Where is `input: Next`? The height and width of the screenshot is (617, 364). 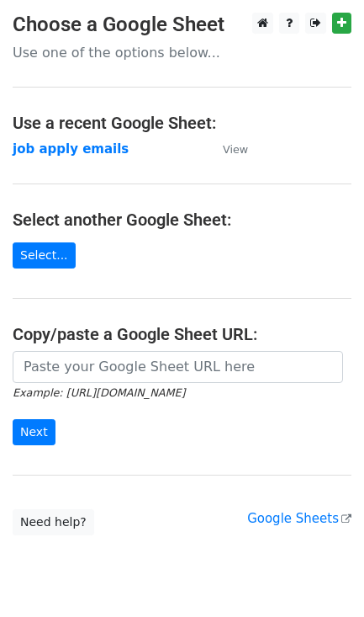
input: Next is located at coordinates (33, 432).